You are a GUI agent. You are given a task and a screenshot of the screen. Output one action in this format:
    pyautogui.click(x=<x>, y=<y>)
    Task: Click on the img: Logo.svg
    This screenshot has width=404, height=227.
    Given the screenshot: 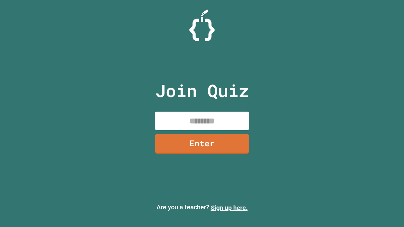 What is the action you would take?
    pyautogui.click(x=202, y=25)
    